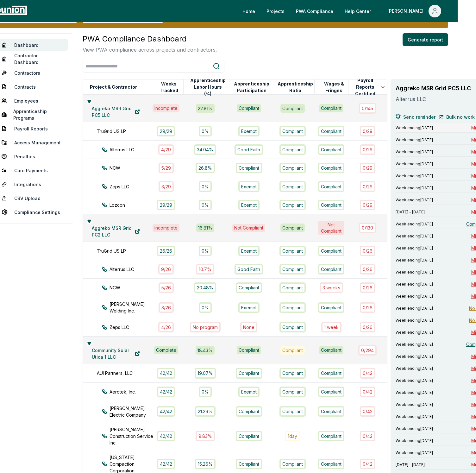 Image resolution: width=476 pixels, height=473 pixels. I want to click on div: 1 week, so click(332, 327).